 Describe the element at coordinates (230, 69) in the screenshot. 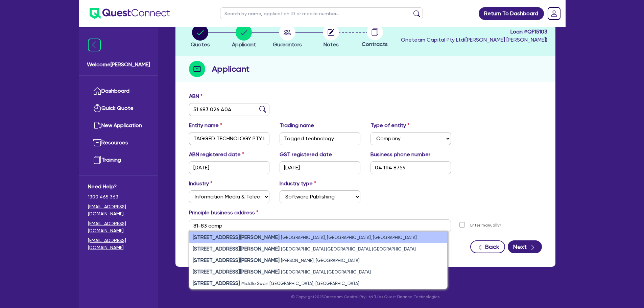

I see `h2: Applicant` at that location.